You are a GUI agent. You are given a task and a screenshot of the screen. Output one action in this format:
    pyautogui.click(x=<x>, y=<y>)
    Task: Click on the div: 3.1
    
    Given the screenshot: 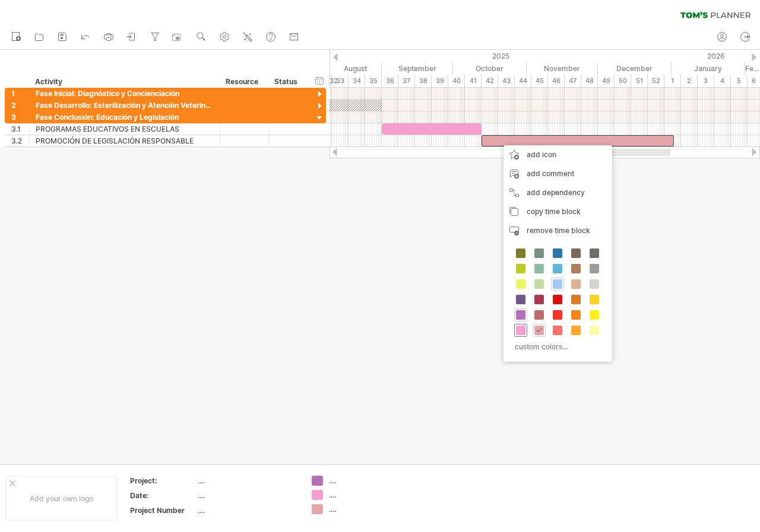 What is the action you would take?
    pyautogui.click(x=20, y=129)
    